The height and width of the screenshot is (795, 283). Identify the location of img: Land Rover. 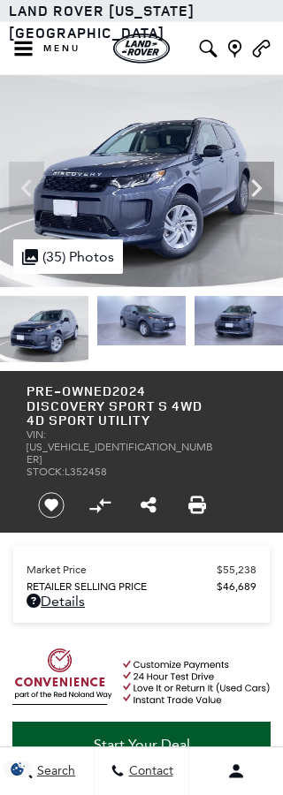
(141, 49).